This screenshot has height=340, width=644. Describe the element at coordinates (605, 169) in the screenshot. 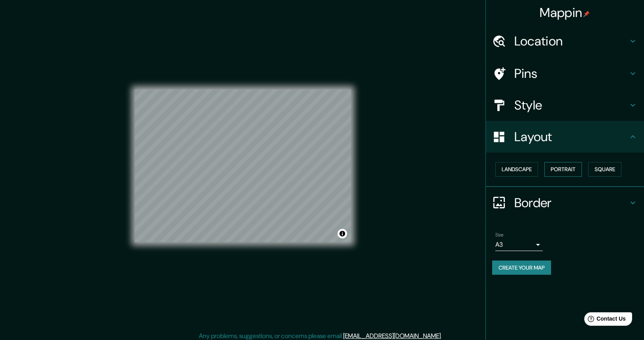

I see `button: Square` at that location.